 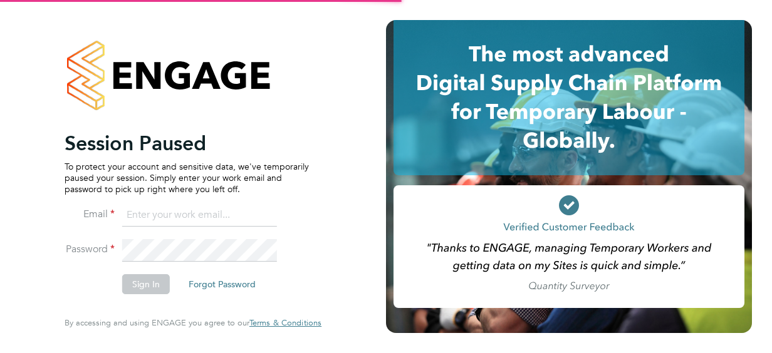 I want to click on p: To protect your account and sensitive data, we've temporarily paused your session. Simply enter y..., so click(x=187, y=178).